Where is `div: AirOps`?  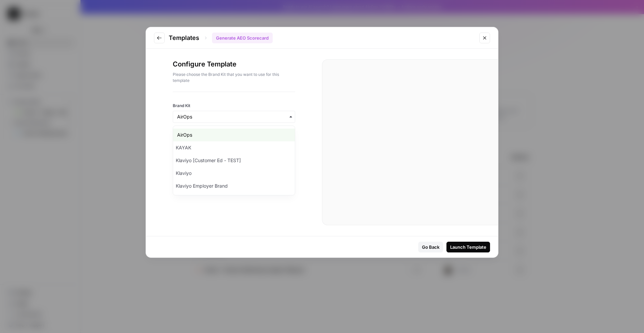
div: AirOps is located at coordinates (234, 135).